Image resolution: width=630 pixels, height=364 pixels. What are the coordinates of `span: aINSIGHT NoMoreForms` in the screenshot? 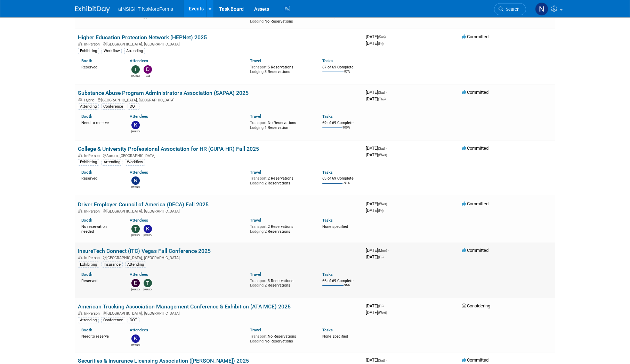 It's located at (146, 9).